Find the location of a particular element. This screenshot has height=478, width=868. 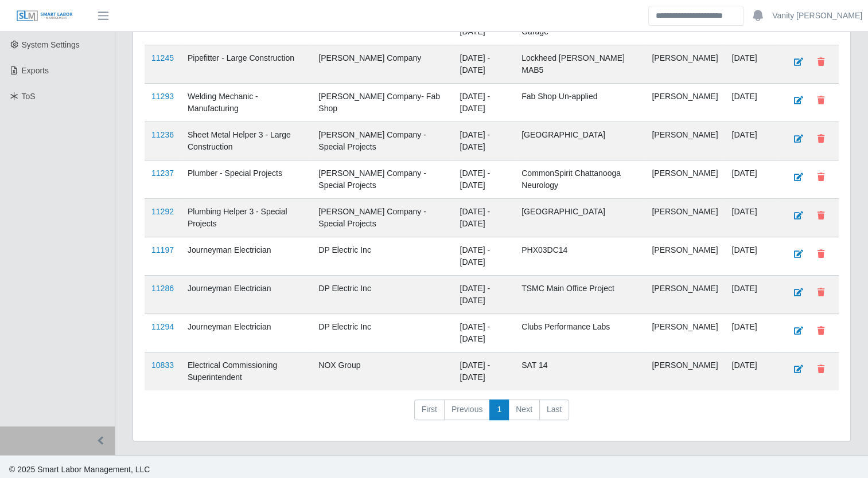

a: 11292 is located at coordinates (162, 211).